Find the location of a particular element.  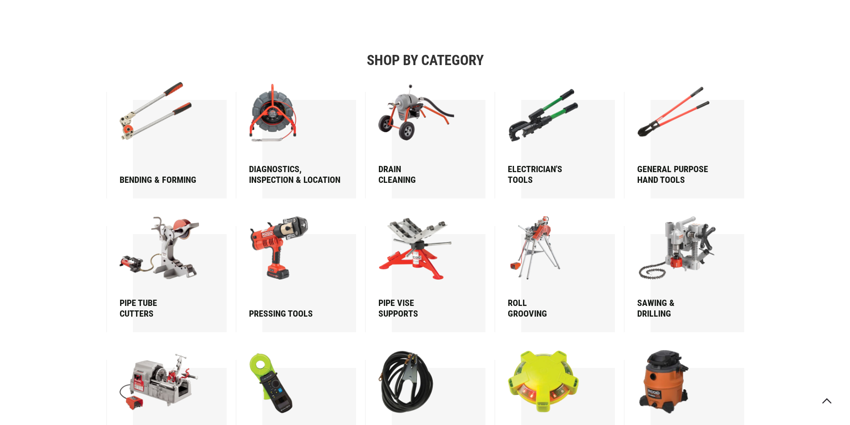

a: Electrician'sTools is located at coordinates (550, 133).